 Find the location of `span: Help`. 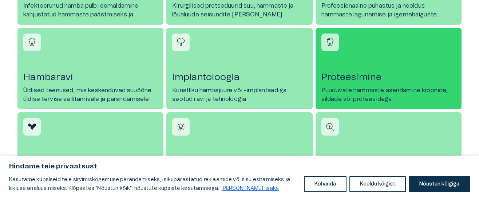

span: Help is located at coordinates (43, 9).